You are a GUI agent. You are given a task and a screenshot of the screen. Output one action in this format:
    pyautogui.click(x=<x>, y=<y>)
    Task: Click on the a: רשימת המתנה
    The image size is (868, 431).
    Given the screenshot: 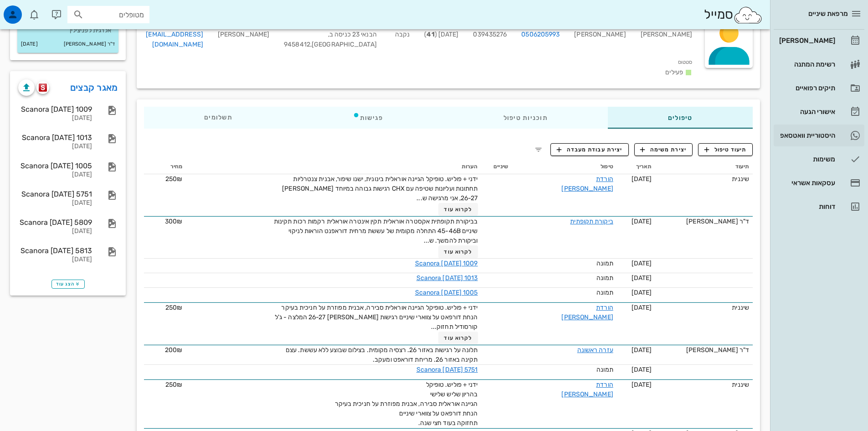 What is the action you would take?
    pyautogui.click(x=819, y=64)
    